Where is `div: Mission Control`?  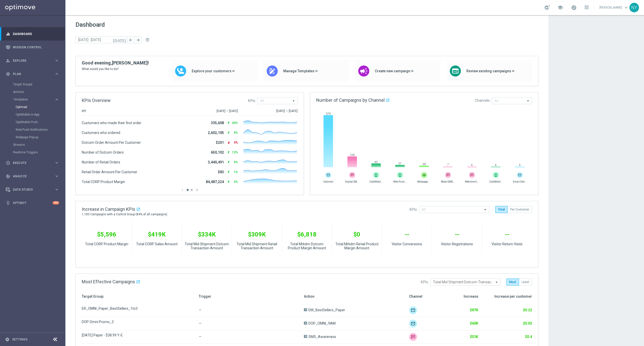 div: Mission Control is located at coordinates (32, 47).